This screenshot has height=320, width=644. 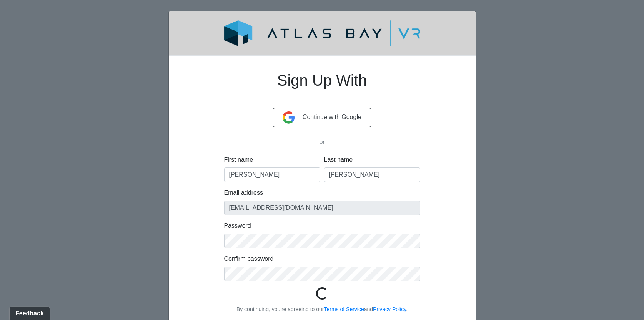 What do you see at coordinates (322, 85) in the screenshot?
I see `h1: Sign Up With` at bounding box center [322, 85].